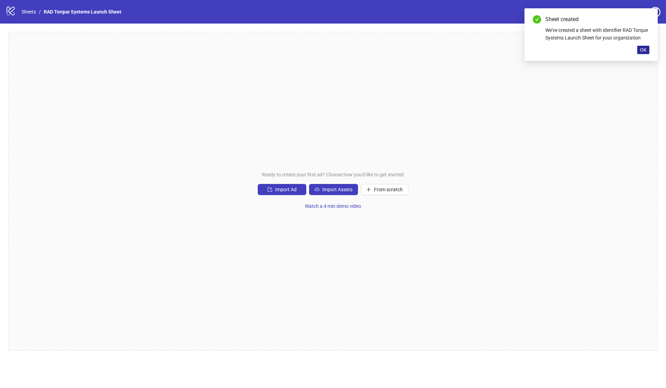 The image size is (666, 388). Describe the element at coordinates (597, 34) in the screenshot. I see `div: We've created a sheet with identifier RAD Torque Systems Launch Sheet for your organization` at that location.